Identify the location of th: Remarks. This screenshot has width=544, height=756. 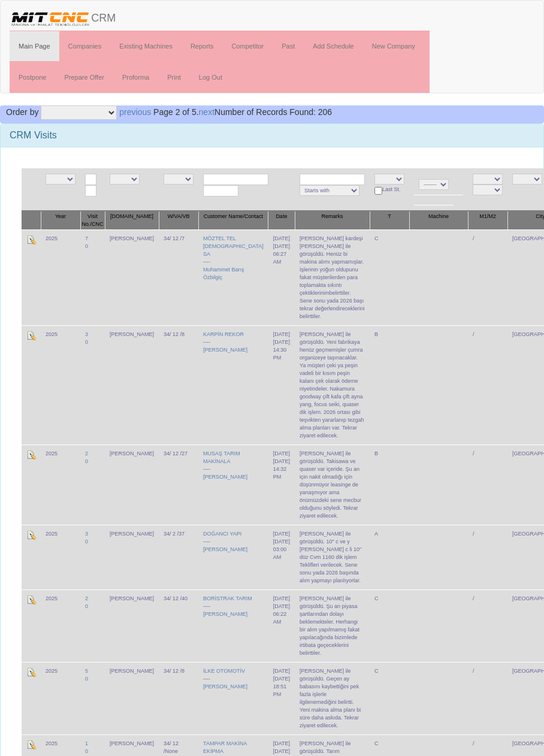
(332, 220).